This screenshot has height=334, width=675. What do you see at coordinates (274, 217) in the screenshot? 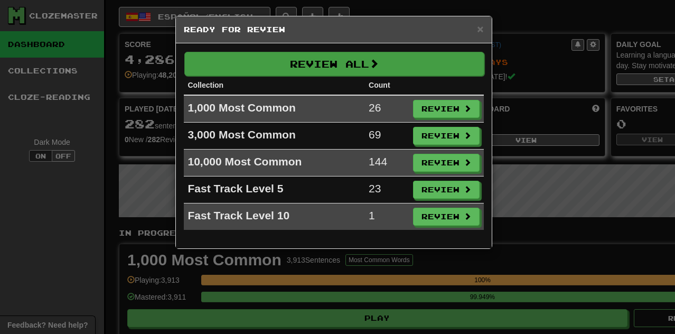
I see `td: Fast Track Level 10` at bounding box center [274, 217].